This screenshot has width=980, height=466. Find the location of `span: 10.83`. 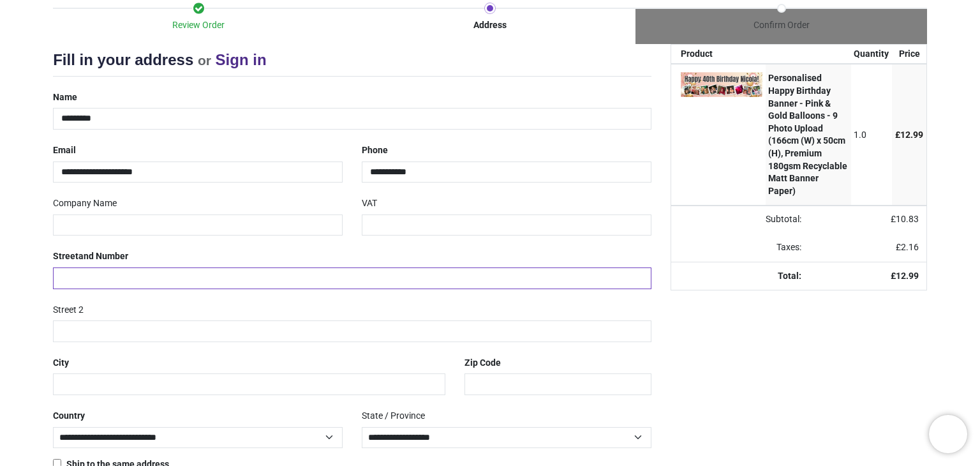

span: 10.83 is located at coordinates (907, 219).